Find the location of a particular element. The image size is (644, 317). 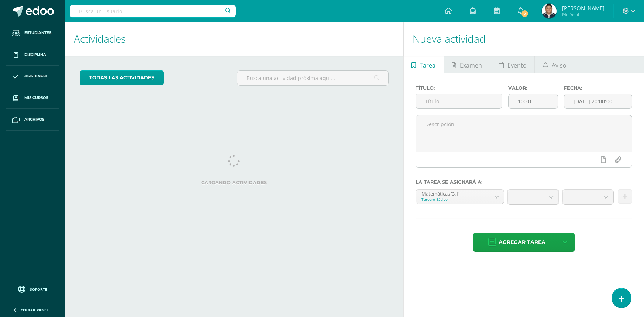

div: Tercero Básico is located at coordinates (453, 200).